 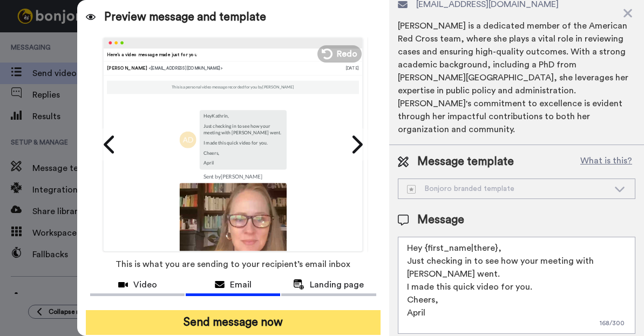 What do you see at coordinates (606, 162) in the screenshot?
I see `button: What is this?` at bounding box center [606, 162].